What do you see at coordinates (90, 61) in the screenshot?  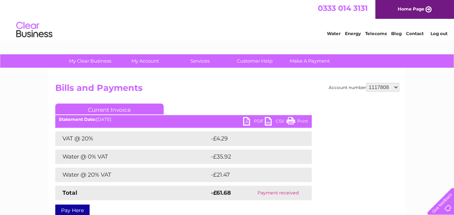 I see `a: My Clear Business` at bounding box center [90, 61].